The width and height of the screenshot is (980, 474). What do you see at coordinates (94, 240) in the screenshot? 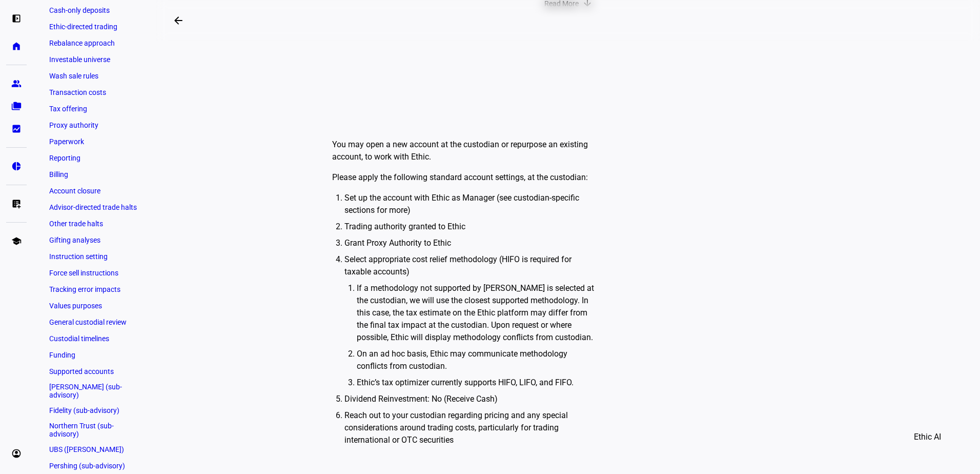
I see `a: Gifting analyses` at bounding box center [94, 240].